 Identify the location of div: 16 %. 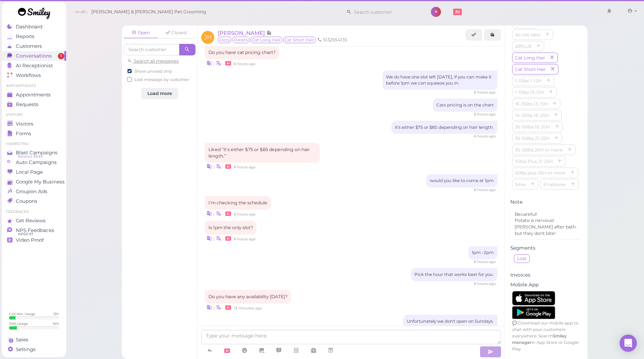
(56, 323).